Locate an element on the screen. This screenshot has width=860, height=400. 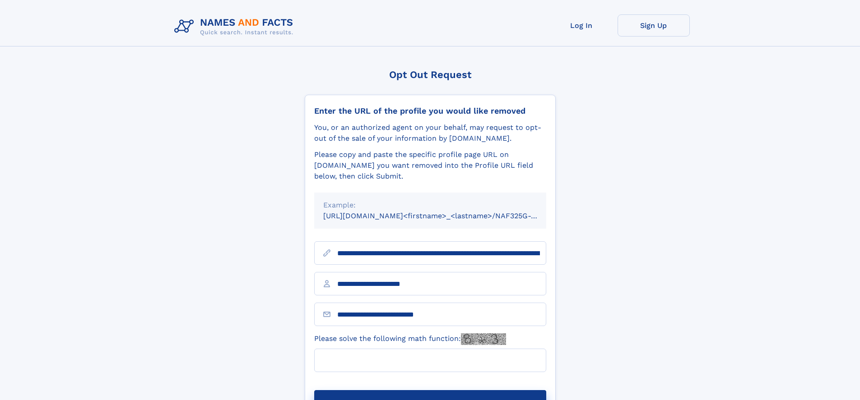
div: Opt Out Request is located at coordinates (430, 74).